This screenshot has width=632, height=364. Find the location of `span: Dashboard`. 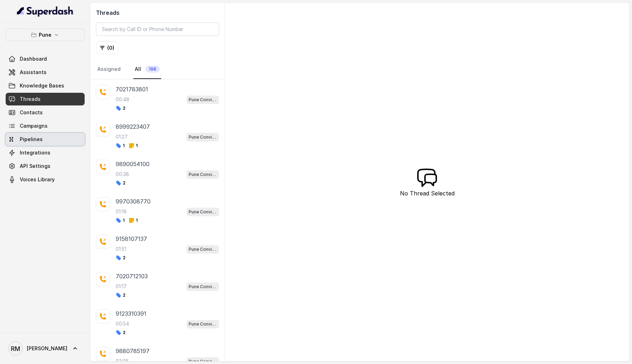

span: Dashboard is located at coordinates (33, 59).